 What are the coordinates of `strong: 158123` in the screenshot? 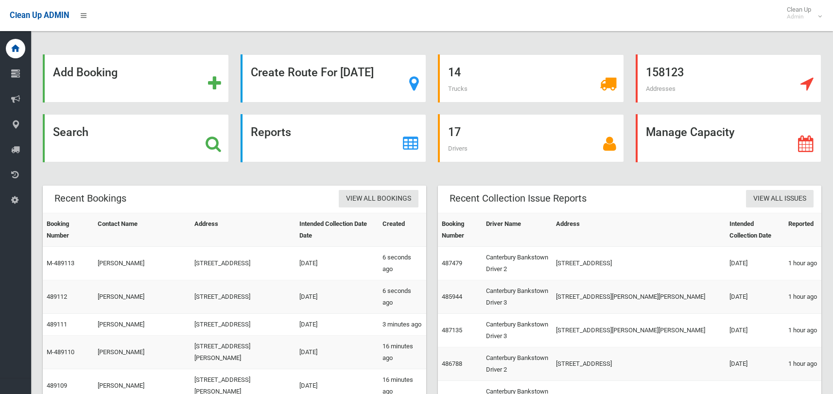 It's located at (665, 72).